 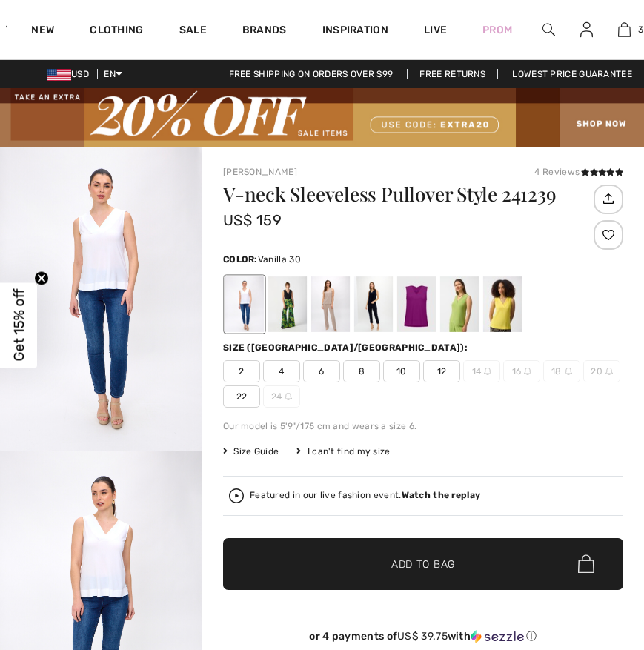 I want to click on span: 22, so click(x=241, y=397).